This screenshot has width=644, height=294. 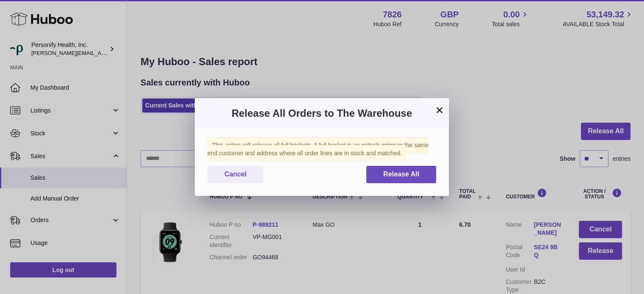 What do you see at coordinates (401, 174) in the screenshot?
I see `span: Release All` at bounding box center [401, 174].